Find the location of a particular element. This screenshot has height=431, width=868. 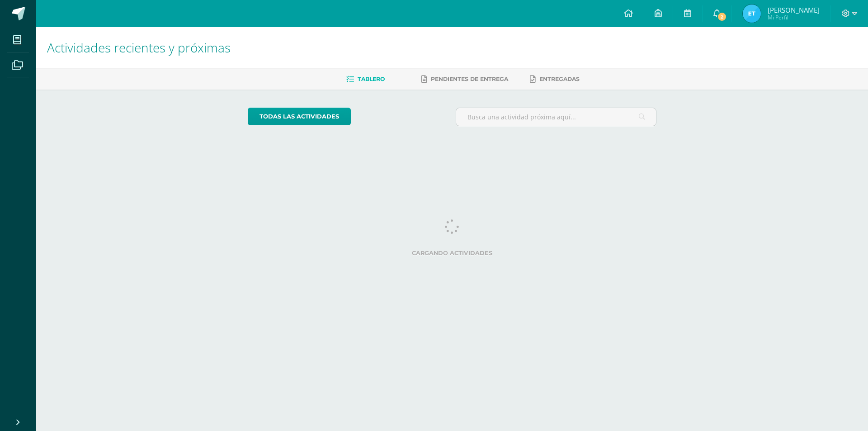

a: Pendientes de entrega is located at coordinates (465, 79).